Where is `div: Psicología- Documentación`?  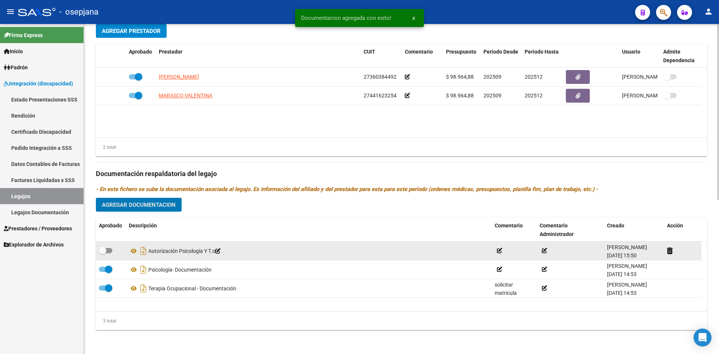
div: Psicología- Documentación is located at coordinates (309, 270).